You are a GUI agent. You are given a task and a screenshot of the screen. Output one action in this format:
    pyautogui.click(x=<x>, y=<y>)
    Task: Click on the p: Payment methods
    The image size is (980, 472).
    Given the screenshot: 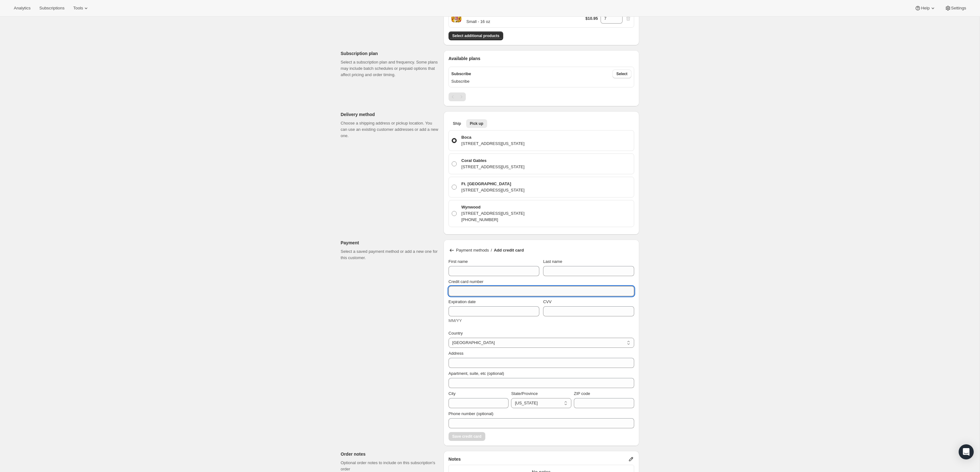 What is the action you would take?
    pyautogui.click(x=472, y=250)
    